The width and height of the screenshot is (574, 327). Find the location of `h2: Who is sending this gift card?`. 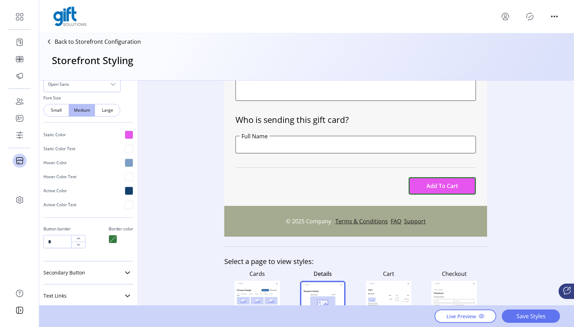

h2: Who is sending this gift card? is located at coordinates (356, 120).